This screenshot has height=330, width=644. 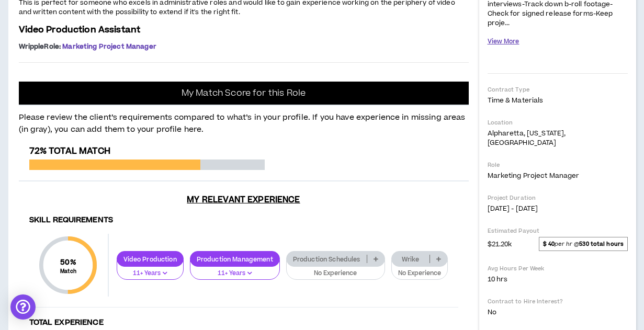 What do you see at coordinates (500, 244) in the screenshot?
I see `span: $21.20k` at bounding box center [500, 244].